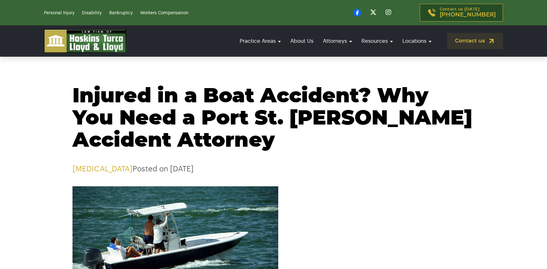  What do you see at coordinates (85, 41) in the screenshot?
I see `img: logo` at bounding box center [85, 41].